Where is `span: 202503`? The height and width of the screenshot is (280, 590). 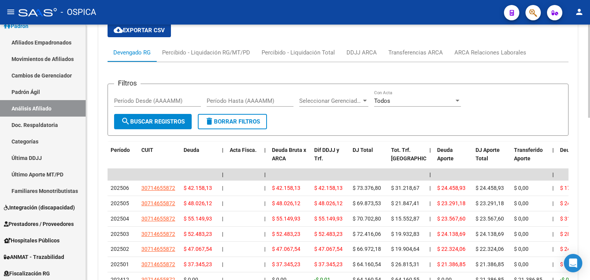 span: 202503 is located at coordinates (120, 234).